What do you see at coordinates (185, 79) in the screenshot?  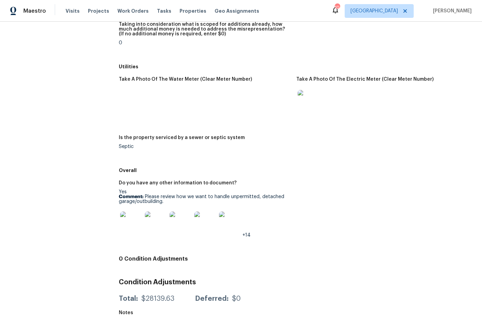 I see `h5: Take A Photo Of The Water Meter (Clear Meter Number)` at bounding box center [185, 79].